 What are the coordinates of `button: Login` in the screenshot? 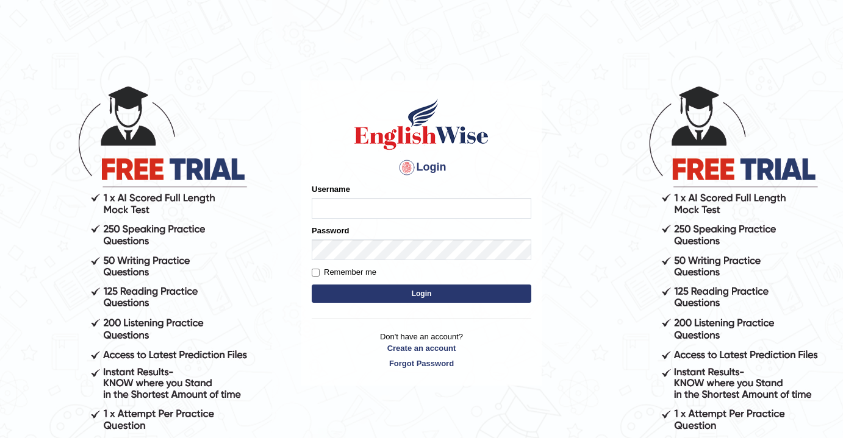 It's located at (421, 294).